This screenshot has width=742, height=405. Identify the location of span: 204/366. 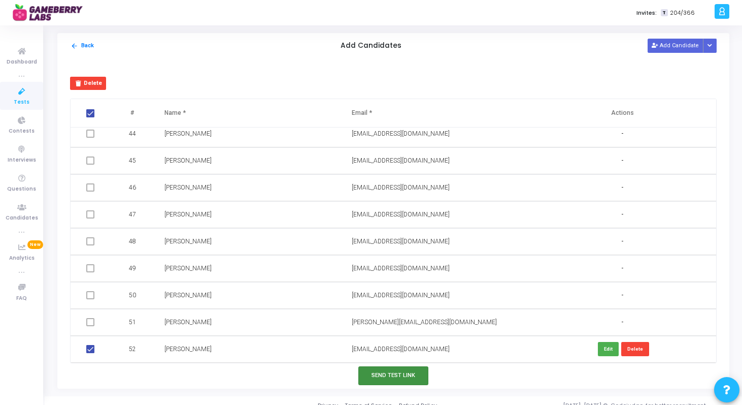
(683, 13).